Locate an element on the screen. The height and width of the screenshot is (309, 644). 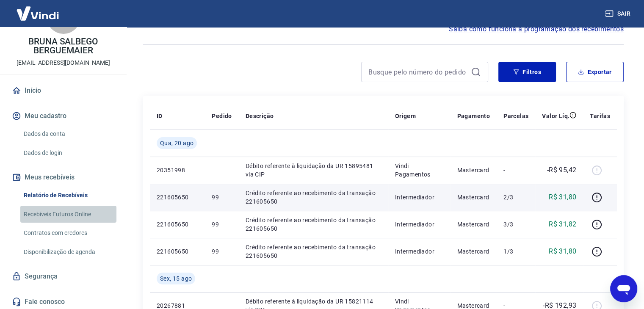
button: Meus recebíveis is located at coordinates (63, 177).